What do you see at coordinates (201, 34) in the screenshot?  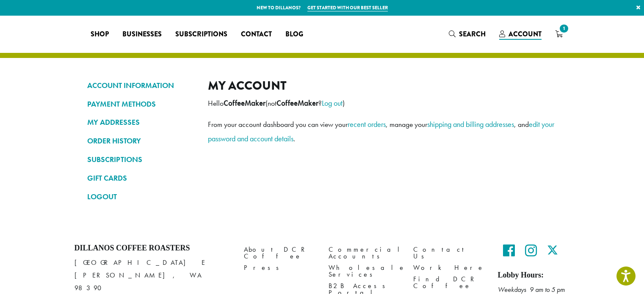 I see `span: Subscriptions` at bounding box center [201, 34].